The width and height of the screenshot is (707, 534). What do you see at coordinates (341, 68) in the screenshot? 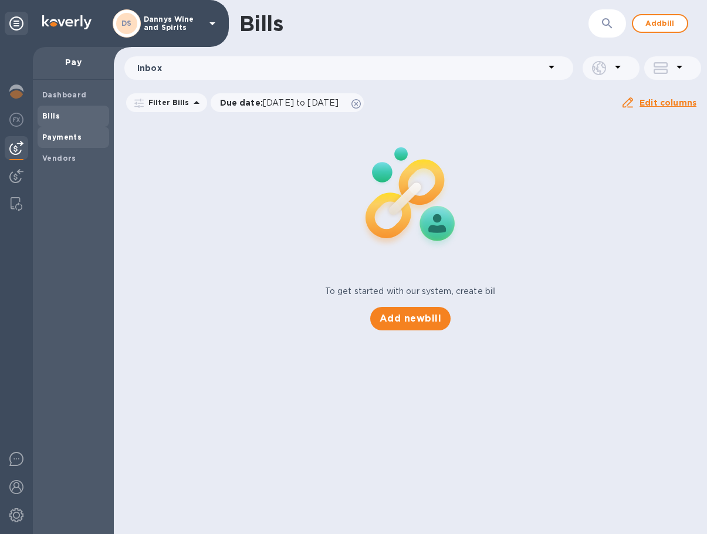
I see `p: Inbox` at bounding box center [341, 68].